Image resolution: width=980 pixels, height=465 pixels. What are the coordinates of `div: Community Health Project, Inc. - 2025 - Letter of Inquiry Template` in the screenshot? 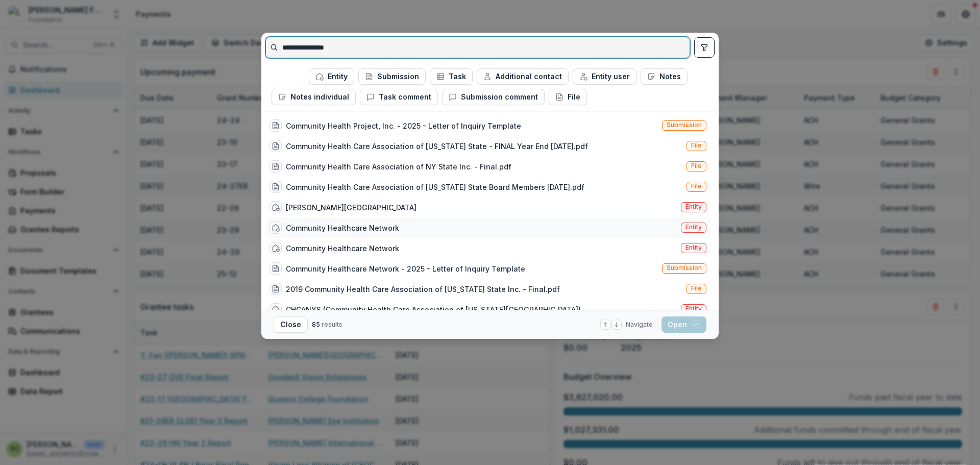 It's located at (403, 126).